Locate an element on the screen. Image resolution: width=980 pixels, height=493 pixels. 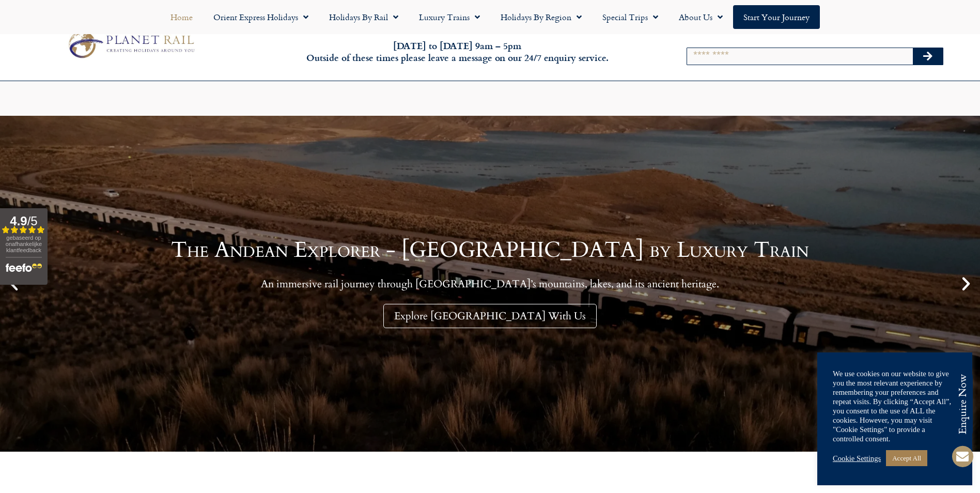
nav: Menu is located at coordinates (490, 17).